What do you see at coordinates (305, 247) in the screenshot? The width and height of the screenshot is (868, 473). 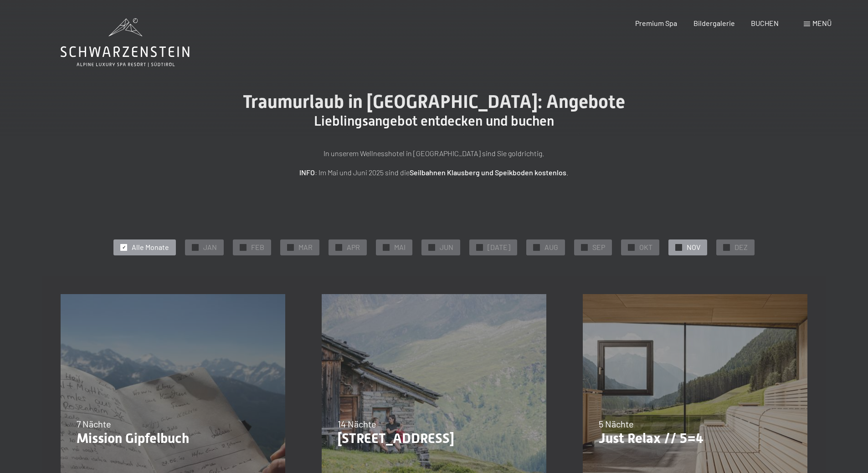 I see `span: MAR` at bounding box center [305, 247].